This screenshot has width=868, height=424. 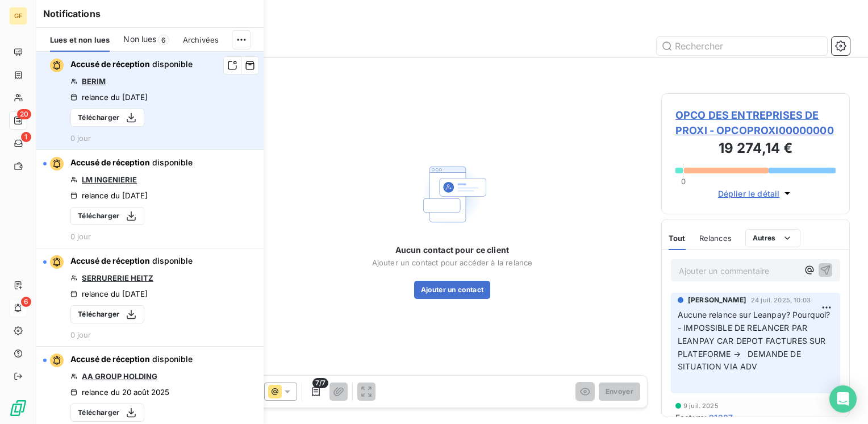 I want to click on span: Ajouter un contact pour accéder à la relance, so click(x=452, y=262).